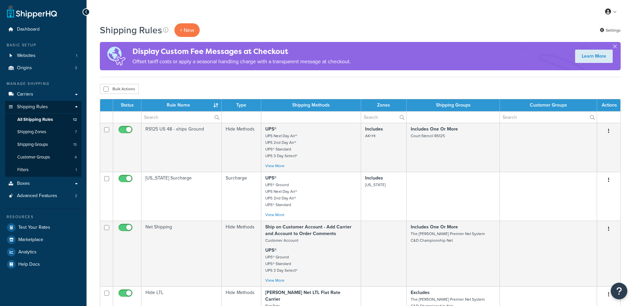  Describe the element at coordinates (619, 291) in the screenshot. I see `button: Open Resource Center` at that location.